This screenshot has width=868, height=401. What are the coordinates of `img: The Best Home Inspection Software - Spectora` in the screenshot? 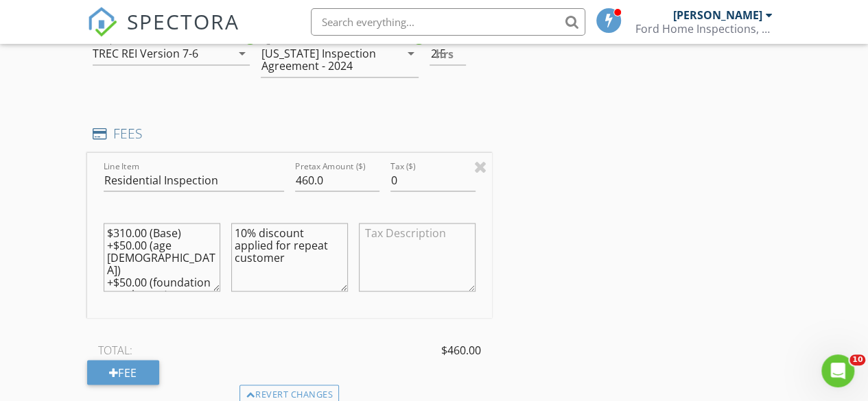 It's located at (102, 22).